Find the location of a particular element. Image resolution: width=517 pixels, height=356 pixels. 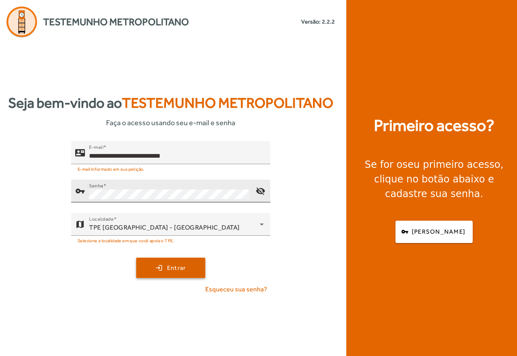

img: Logo Agenda is located at coordinates (22, 22).